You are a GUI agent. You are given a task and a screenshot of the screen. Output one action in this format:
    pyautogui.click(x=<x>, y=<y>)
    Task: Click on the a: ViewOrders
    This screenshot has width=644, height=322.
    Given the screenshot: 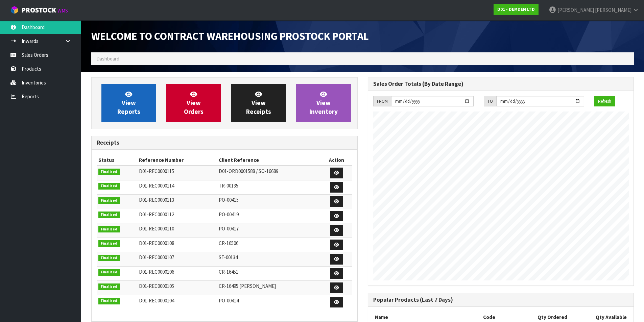 What is the action you would take?
    pyautogui.click(x=194, y=103)
    